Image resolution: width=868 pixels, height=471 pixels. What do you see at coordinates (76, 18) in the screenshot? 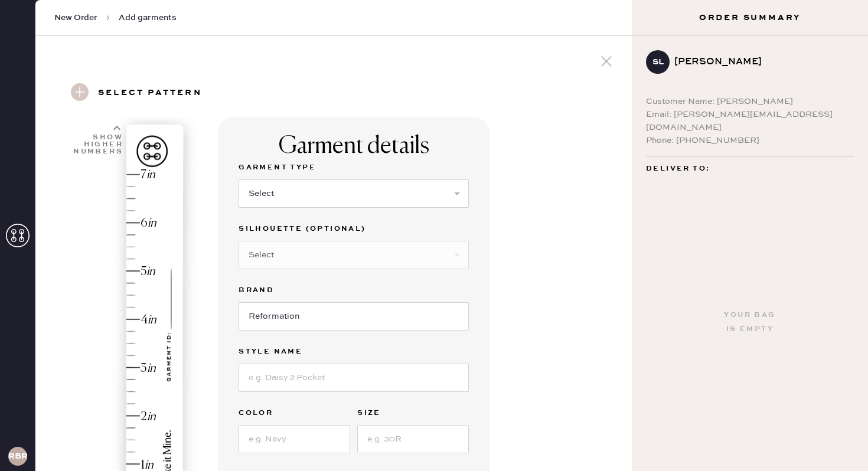
I see `span: New Order` at bounding box center [76, 18].